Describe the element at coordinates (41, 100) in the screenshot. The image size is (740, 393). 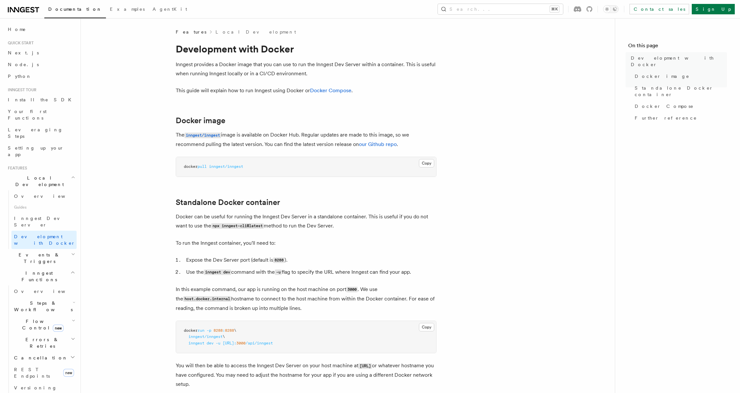
I see `span: Install the SDK` at that location.